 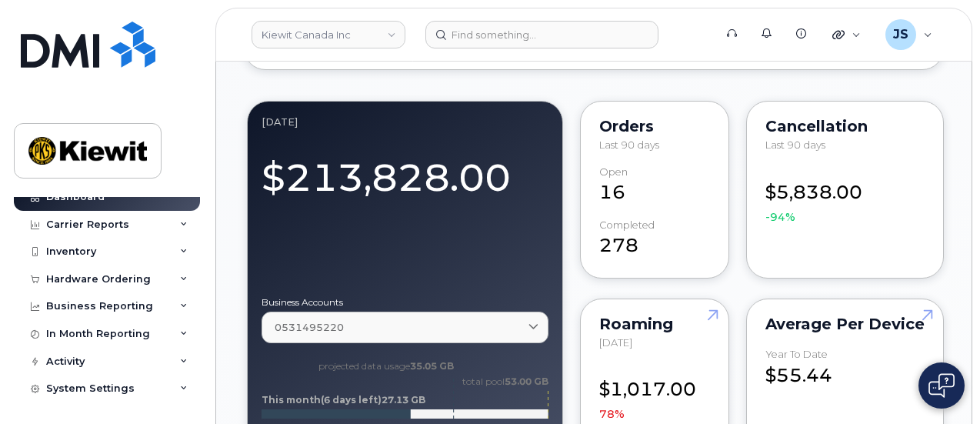 I want to click on text: total pool, so click(x=504, y=381).